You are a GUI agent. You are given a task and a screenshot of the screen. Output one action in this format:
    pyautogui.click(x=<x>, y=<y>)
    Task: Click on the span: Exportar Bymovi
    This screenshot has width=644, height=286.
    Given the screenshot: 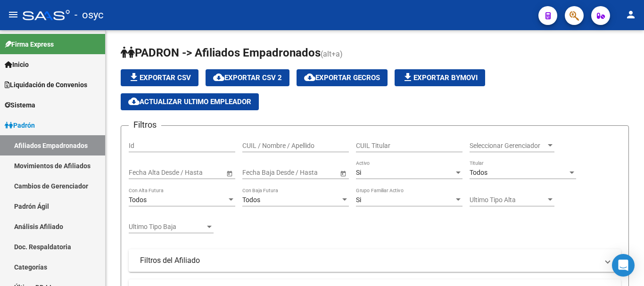 What is the action you would take?
    pyautogui.click(x=440, y=78)
    